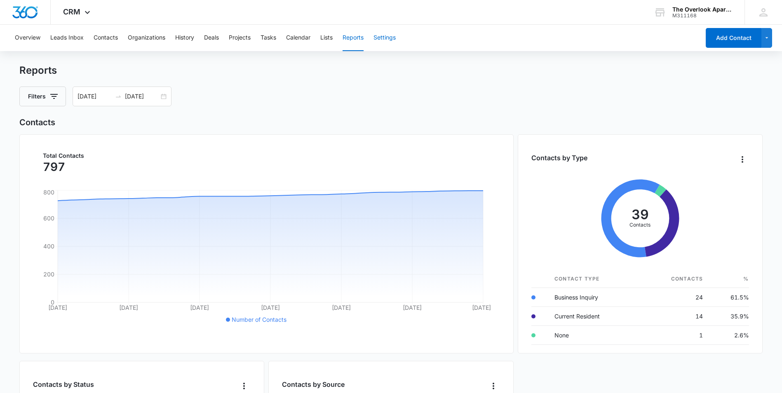 The height and width of the screenshot is (393, 782). I want to click on h2: Contacts, so click(391, 122).